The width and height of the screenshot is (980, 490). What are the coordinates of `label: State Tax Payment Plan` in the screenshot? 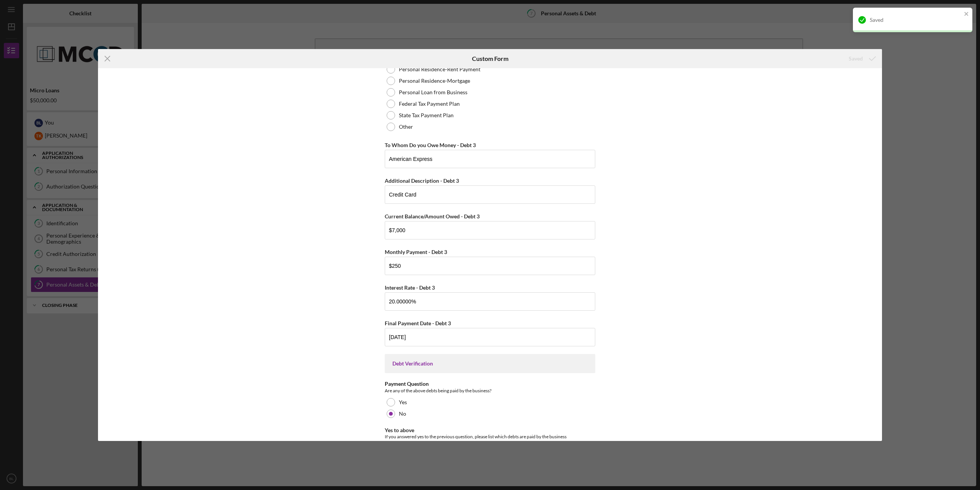 It's located at (426, 115).